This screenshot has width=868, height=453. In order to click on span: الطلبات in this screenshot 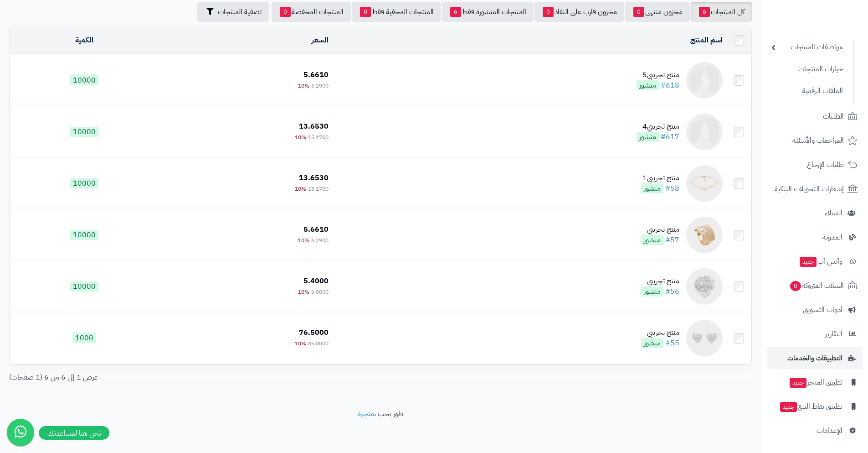, I will do `click(833, 116)`.